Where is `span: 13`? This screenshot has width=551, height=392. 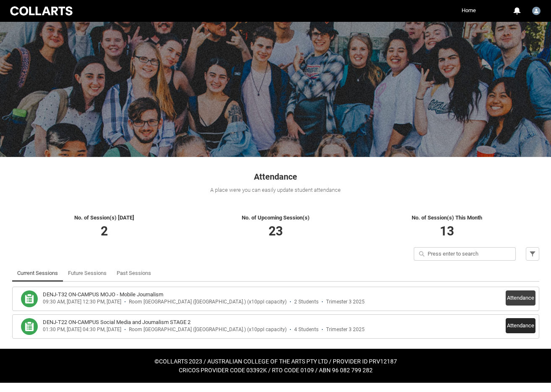 span: 13 is located at coordinates (448, 231).